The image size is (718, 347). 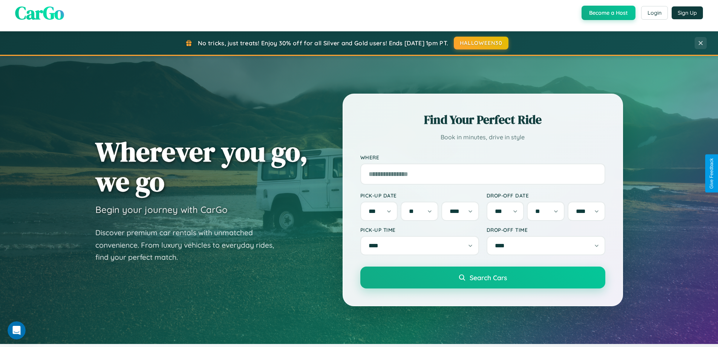 What do you see at coordinates (420, 195) in the screenshot?
I see `label: Pick-up Date` at bounding box center [420, 195].